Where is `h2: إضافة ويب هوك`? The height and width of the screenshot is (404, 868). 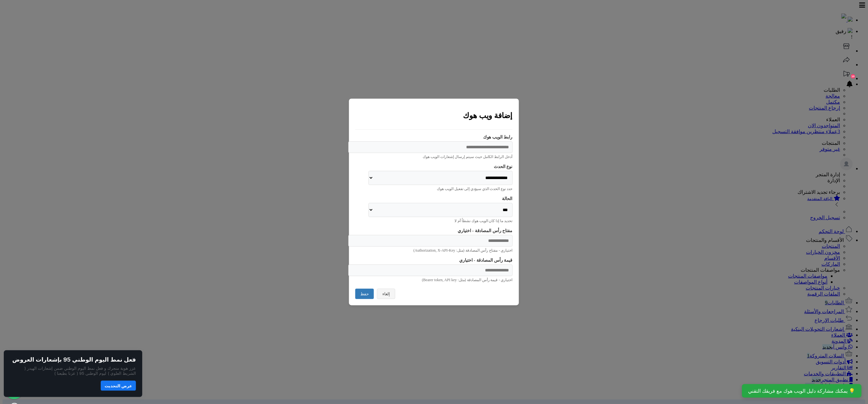
h2: إضافة ويب هوك is located at coordinates (434, 116).